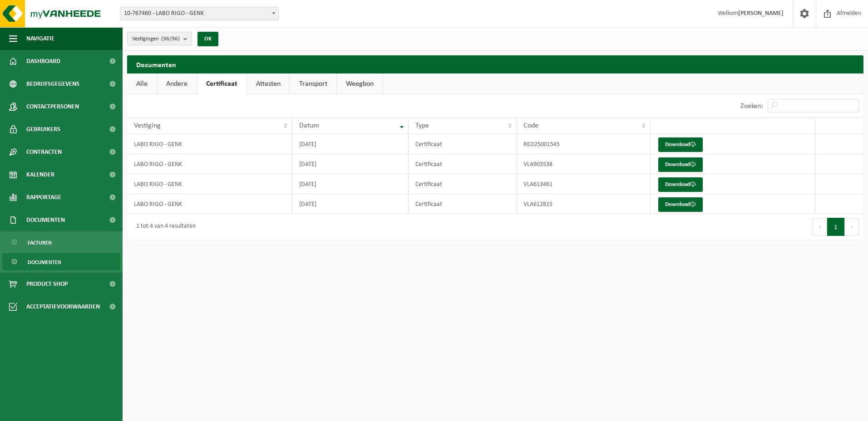 This screenshot has width=868, height=421. Describe the element at coordinates (43, 61) in the screenshot. I see `span: Dashboard` at that location.